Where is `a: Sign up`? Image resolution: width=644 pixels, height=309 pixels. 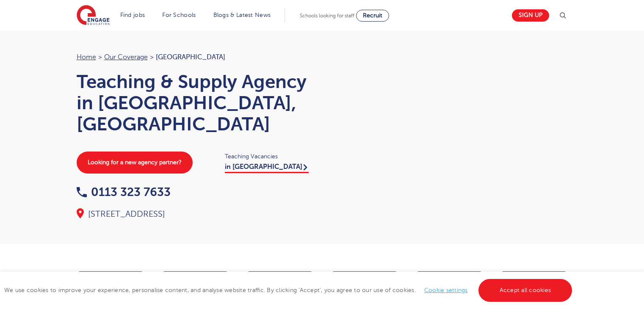 a: Sign up is located at coordinates (531, 15).